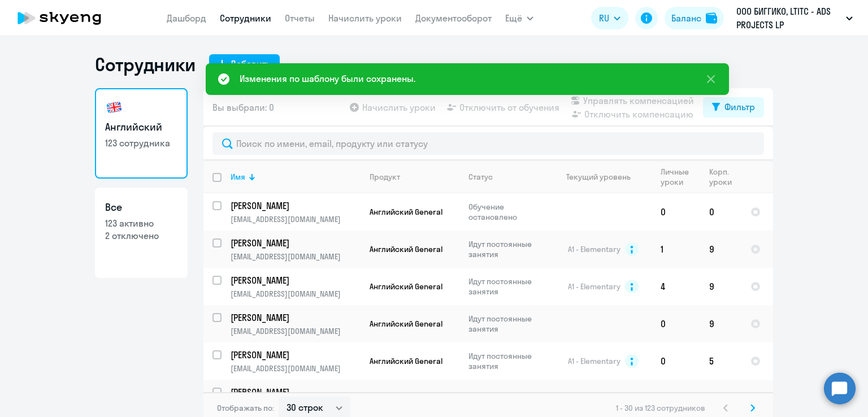  What do you see at coordinates (327, 79) in the screenshot?
I see `div: Изменения по шаблону были сохранены.` at bounding box center [327, 79].